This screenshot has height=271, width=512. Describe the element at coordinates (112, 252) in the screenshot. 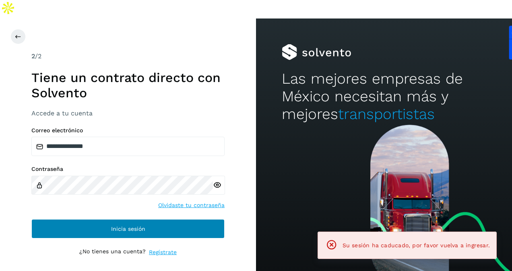

I see `p: ¿No tienes una cuenta?` at that location.